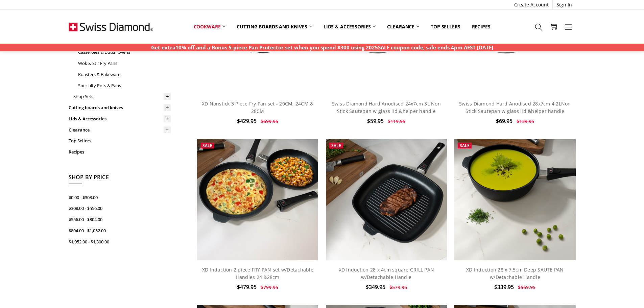  I want to click on a: XD Nonstick 3 Piece Fry Pan set - 20CM, 24CM & 28CM, so click(258, 107).